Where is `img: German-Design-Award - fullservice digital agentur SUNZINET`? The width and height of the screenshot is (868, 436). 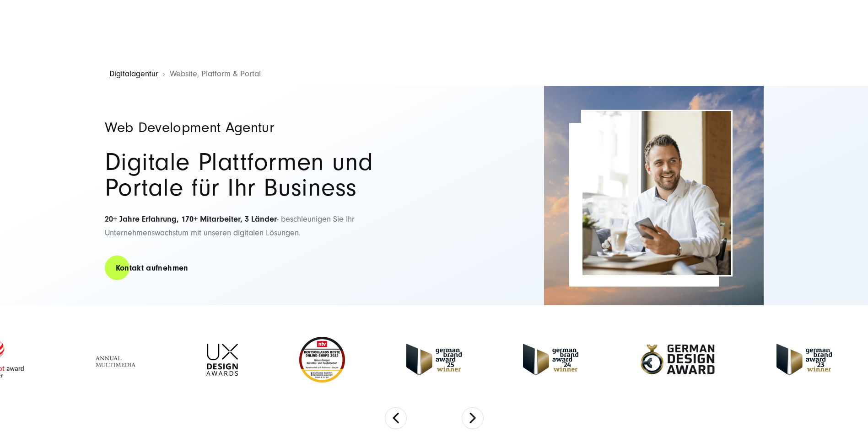
img: German-Design-Award - fullservice digital agentur SUNZINET is located at coordinates (677, 359).